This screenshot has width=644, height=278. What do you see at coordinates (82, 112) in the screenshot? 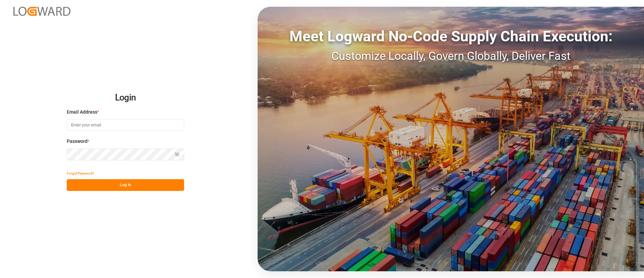
I see `span: Email Address` at bounding box center [82, 112].